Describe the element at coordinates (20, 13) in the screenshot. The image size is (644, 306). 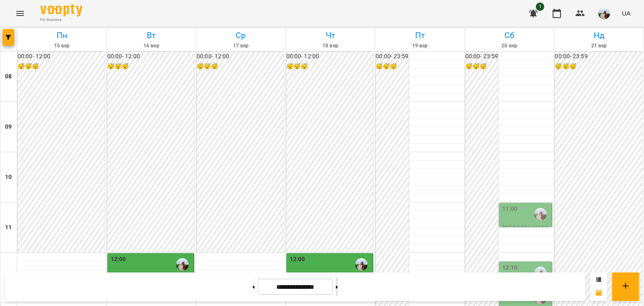
I see `button: Menu` at that location.